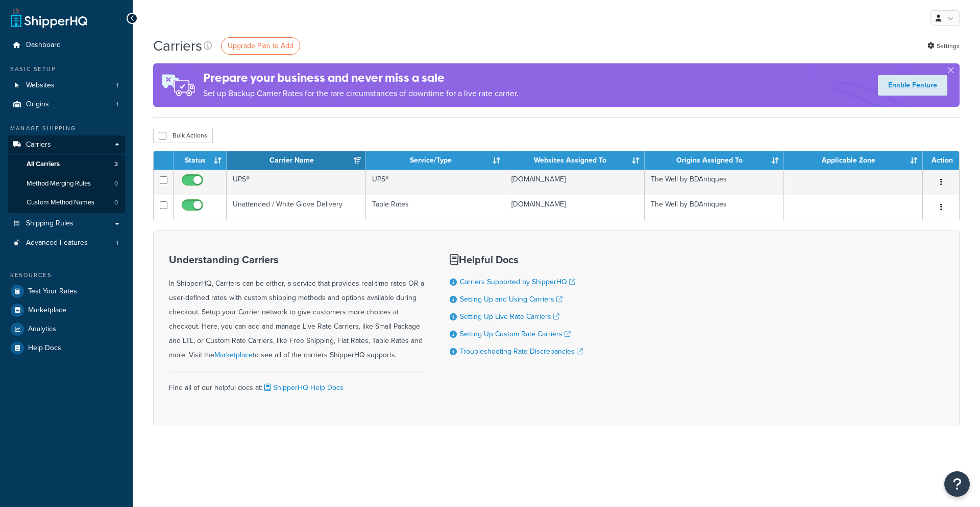  What do you see at coordinates (200, 161) in the screenshot?
I see `th: Status: activate to sort column ascending` at bounding box center [200, 161].